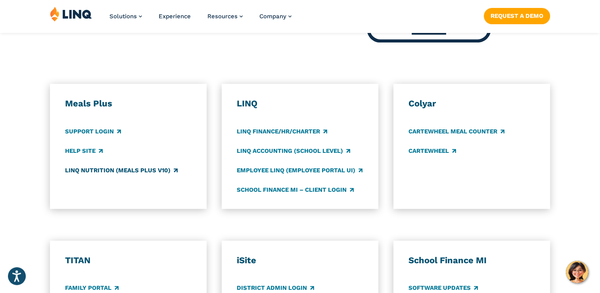 The width and height of the screenshot is (600, 293). I want to click on h3: School Finance MI, so click(471, 260).